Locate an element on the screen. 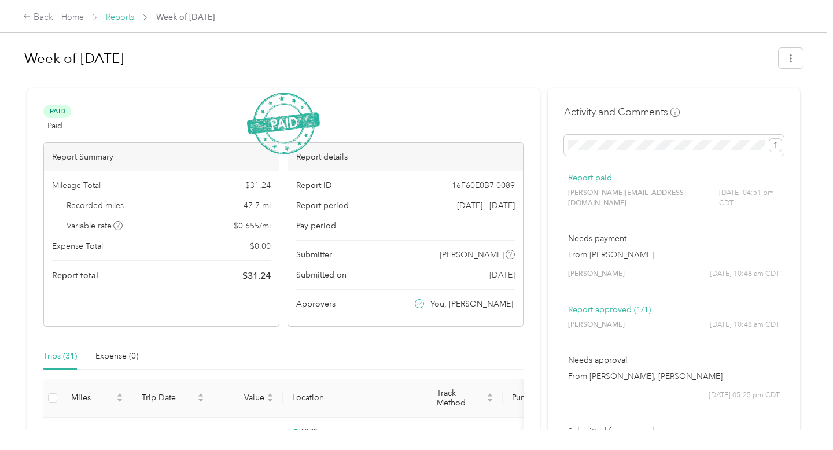 This screenshot has height=450, width=833. div: Back is located at coordinates (38, 17).